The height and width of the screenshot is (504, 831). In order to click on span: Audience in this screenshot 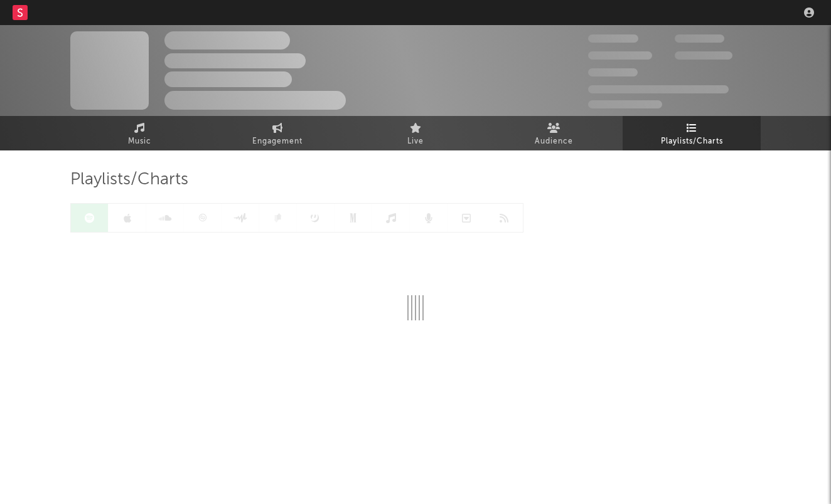, I will do `click(554, 142)`.